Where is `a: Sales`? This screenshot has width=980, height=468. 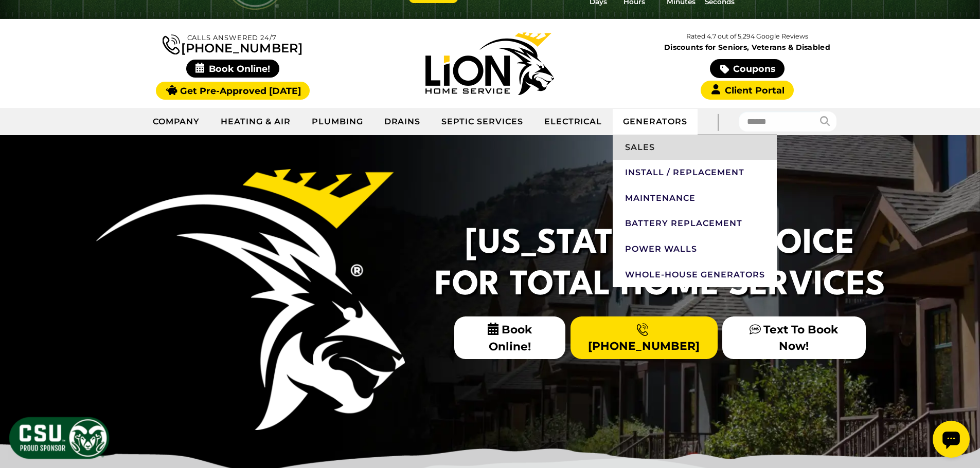 a: Sales is located at coordinates (694, 148).